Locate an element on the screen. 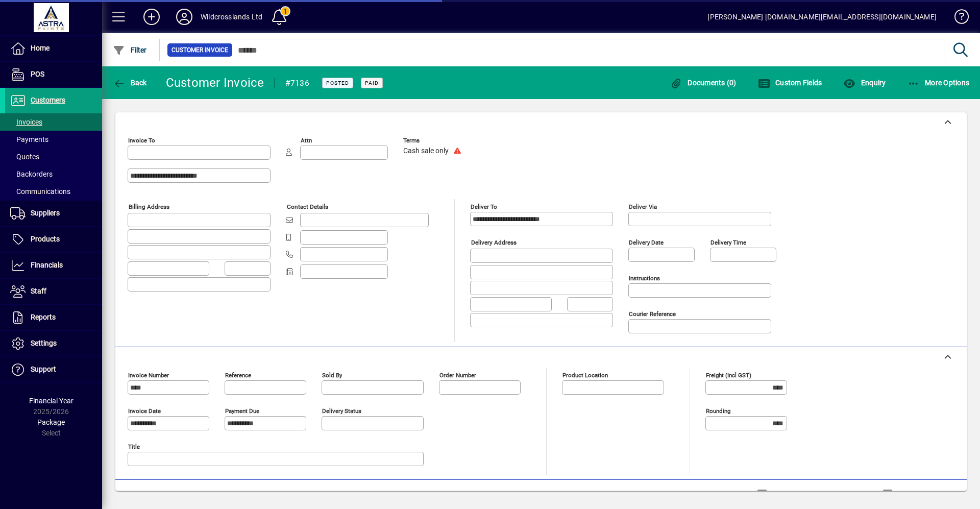  a: Financials is located at coordinates (54, 265).